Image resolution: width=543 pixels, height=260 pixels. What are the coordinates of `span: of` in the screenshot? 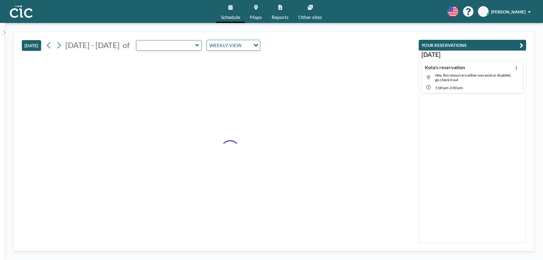 It's located at (126, 45).